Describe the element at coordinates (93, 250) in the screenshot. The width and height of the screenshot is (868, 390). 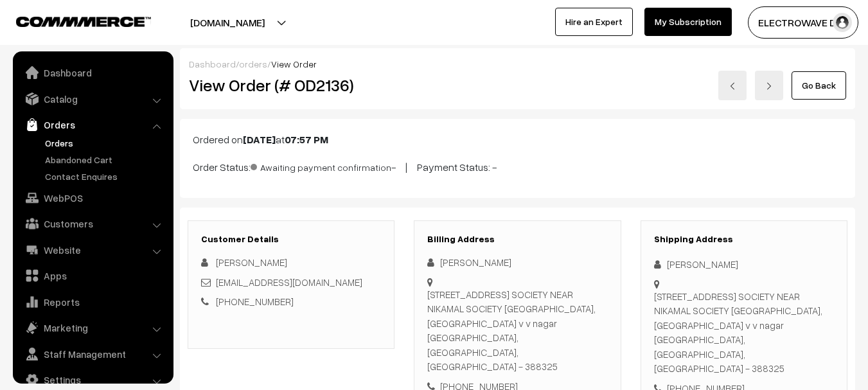
I see `a: Website` at that location.